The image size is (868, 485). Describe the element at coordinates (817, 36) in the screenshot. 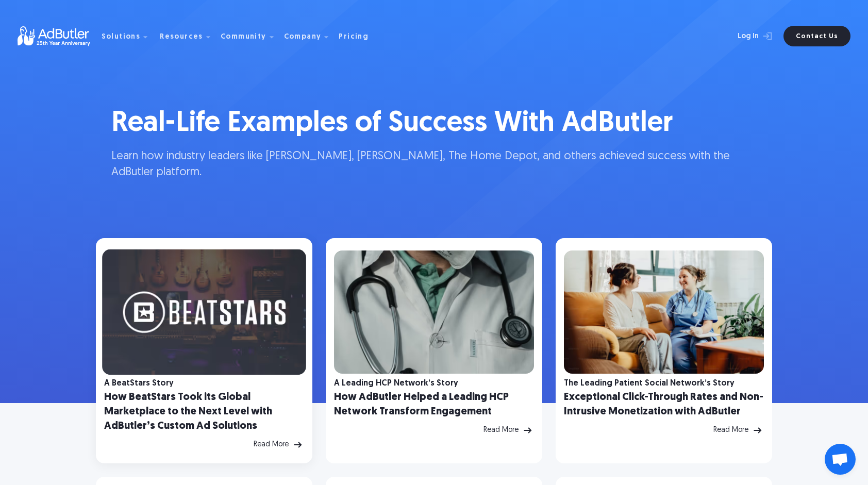

I see `a: Contact Us` at that location.